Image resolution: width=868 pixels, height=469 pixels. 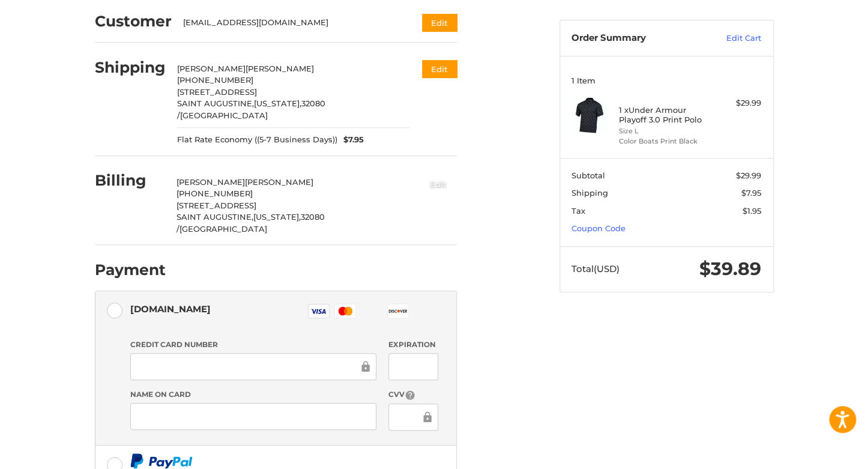 What do you see at coordinates (752, 211) in the screenshot?
I see `span: $1.95` at bounding box center [752, 211].